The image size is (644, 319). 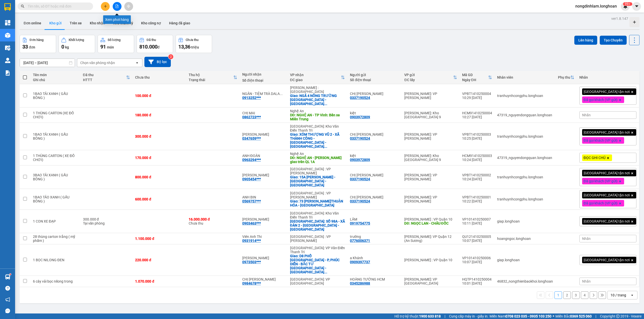 What do you see at coordinates (608, 78) in the screenshot?
I see `div: Nhãn` at bounding box center [608, 78].